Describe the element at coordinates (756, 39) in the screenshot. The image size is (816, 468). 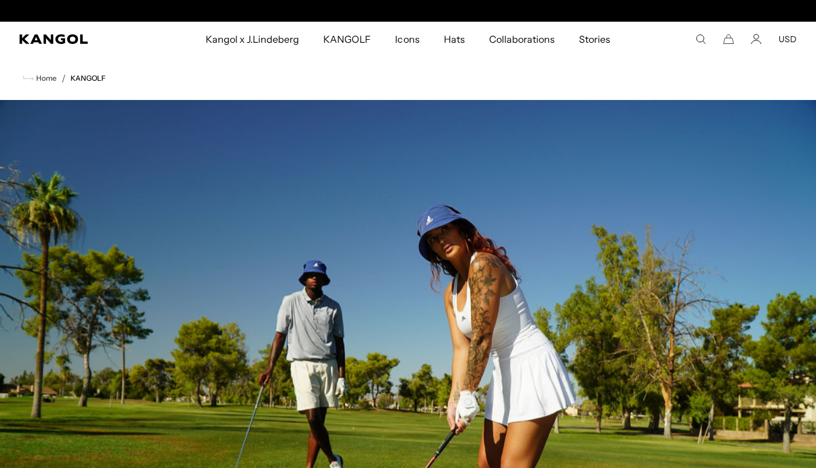
I see `a: Account` at that location.